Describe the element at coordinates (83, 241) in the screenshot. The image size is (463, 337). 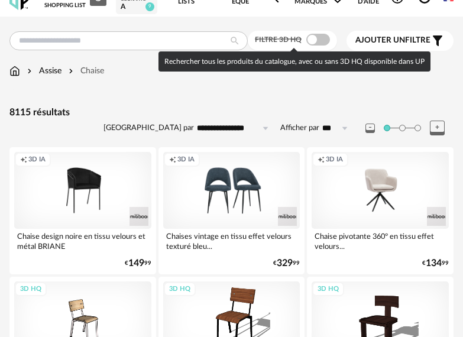
I see `div: Chaise design noire en tissu velours et métal BRIANE` at that location.